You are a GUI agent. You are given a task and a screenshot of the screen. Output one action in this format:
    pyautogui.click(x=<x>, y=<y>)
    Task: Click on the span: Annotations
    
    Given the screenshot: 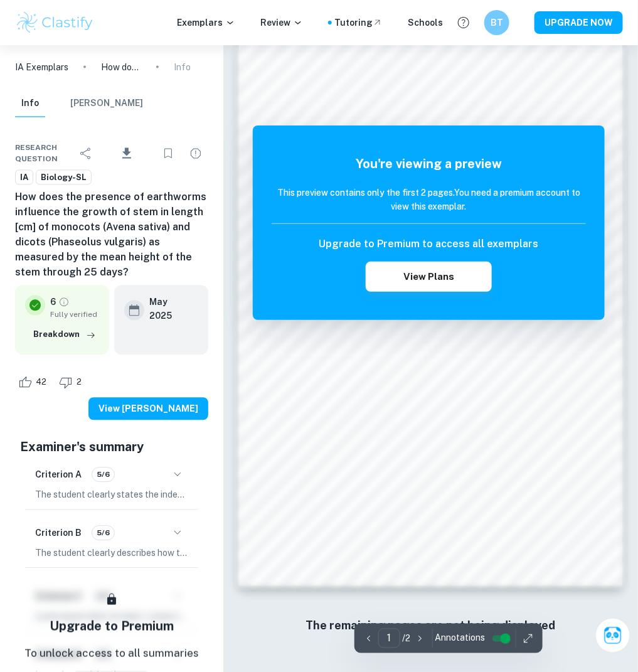 What is the action you would take?
    pyautogui.click(x=461, y=638)
    